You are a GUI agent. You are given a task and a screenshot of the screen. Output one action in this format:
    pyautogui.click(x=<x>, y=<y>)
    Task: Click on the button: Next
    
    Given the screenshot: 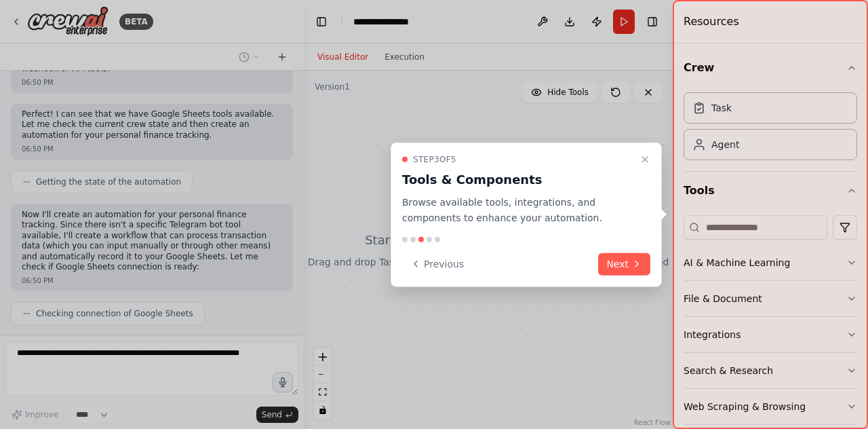 What is the action you would take?
    pyautogui.click(x=624, y=263)
    